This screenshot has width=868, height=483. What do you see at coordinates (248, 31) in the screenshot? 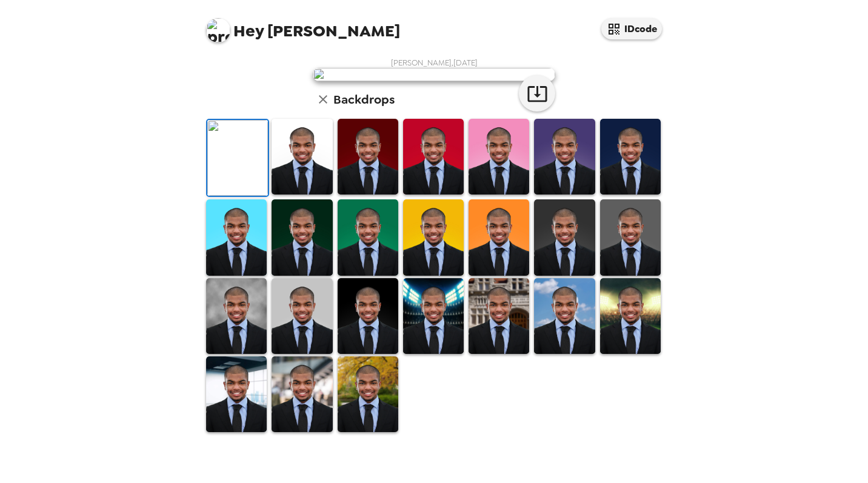
I see `span: Hey` at bounding box center [248, 31].